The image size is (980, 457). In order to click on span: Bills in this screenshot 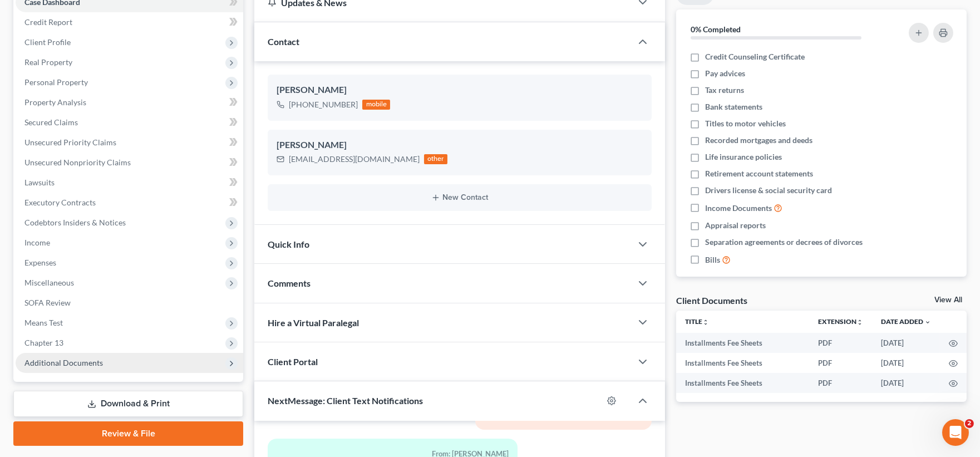, I will do `click(712, 260)`.